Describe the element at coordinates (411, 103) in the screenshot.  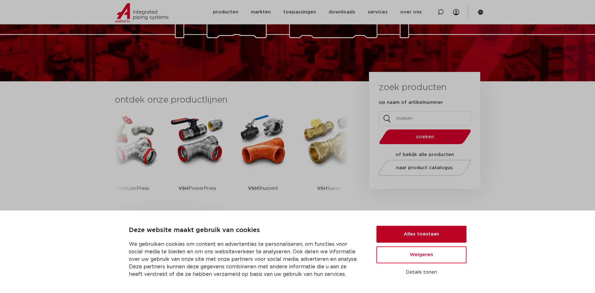
I see `label: op naam of artikelnummer` at that location.